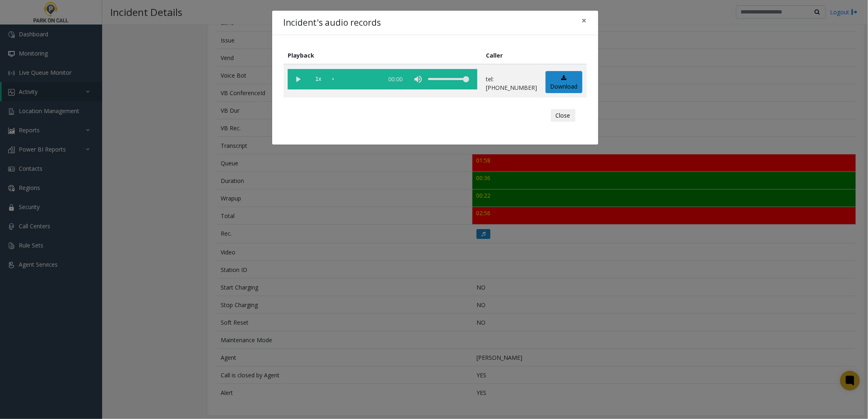 Image resolution: width=868 pixels, height=419 pixels. Describe the element at coordinates (512, 56) in the screenshot. I see `th: Caller` at that location.